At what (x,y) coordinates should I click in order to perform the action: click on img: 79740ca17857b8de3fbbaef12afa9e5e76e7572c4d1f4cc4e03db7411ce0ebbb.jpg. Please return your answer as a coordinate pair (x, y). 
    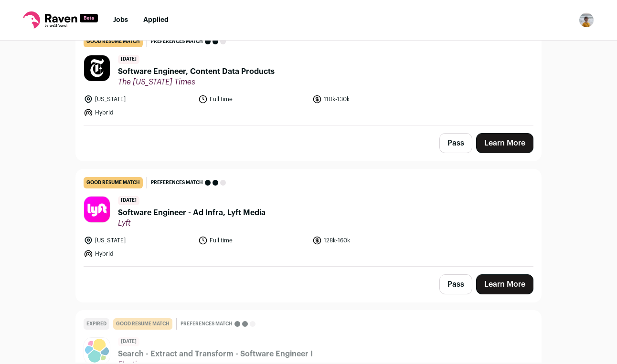
    Looking at the image, I should click on (97, 209).